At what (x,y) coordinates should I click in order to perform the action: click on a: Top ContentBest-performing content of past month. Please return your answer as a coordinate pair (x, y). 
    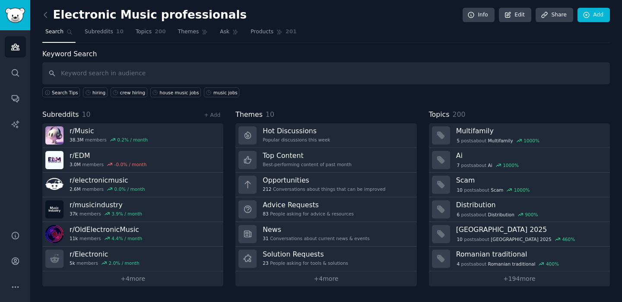
    Looking at the image, I should click on (326, 160).